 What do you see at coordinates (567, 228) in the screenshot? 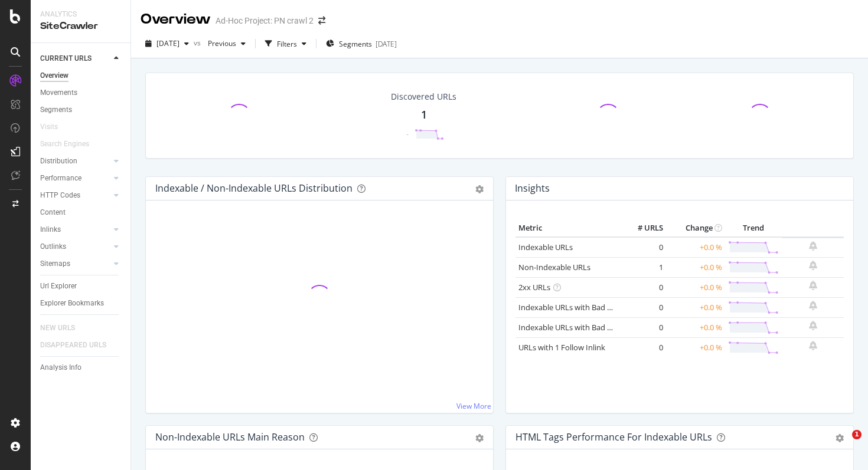
I see `th: Metric` at bounding box center [567, 228].